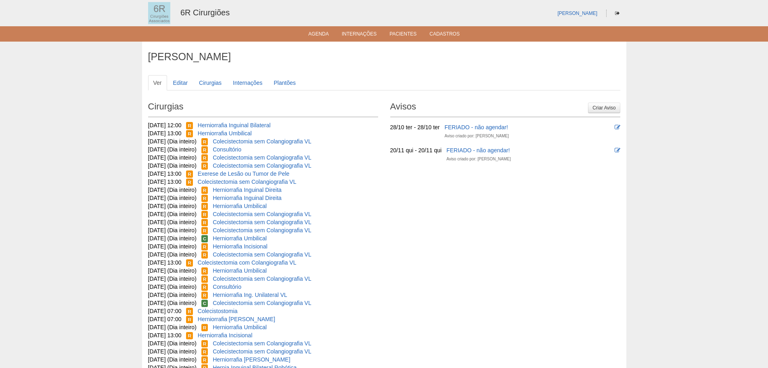 Image resolution: width=768 pixels, height=368 pixels. What do you see at coordinates (157, 83) in the screenshot?
I see `a: Ver` at bounding box center [157, 83].